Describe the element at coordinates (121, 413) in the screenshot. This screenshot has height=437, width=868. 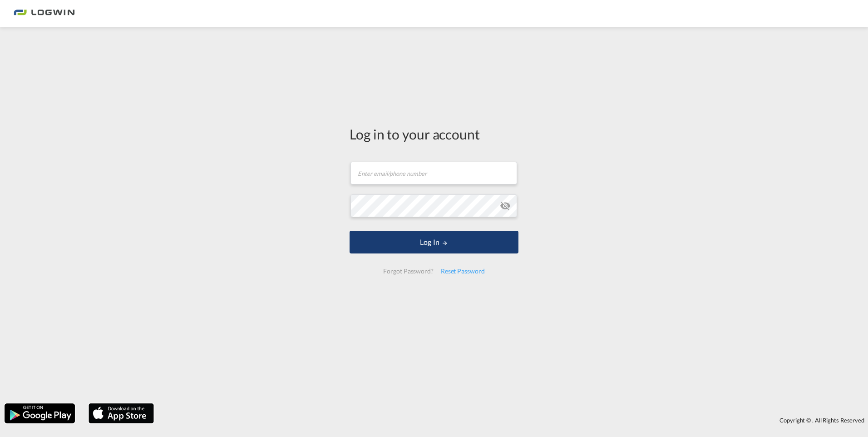
I see `img: apple.png` at that location.